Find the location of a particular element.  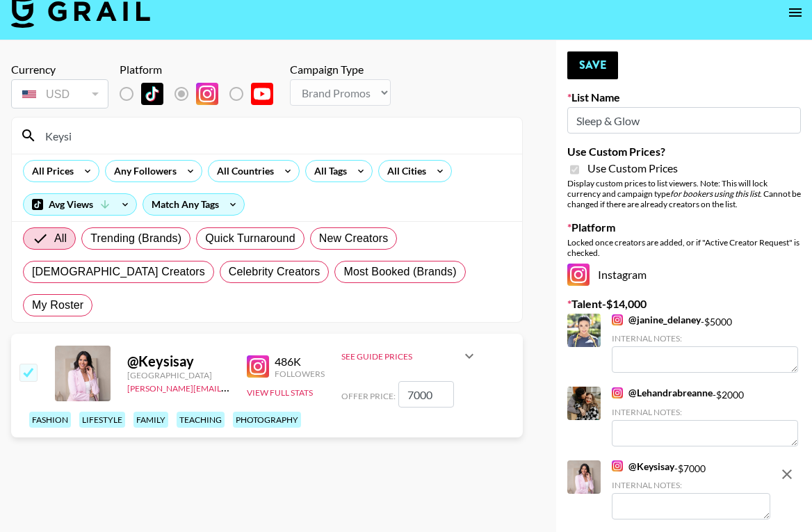

input: 7,000 is located at coordinates (426, 395).